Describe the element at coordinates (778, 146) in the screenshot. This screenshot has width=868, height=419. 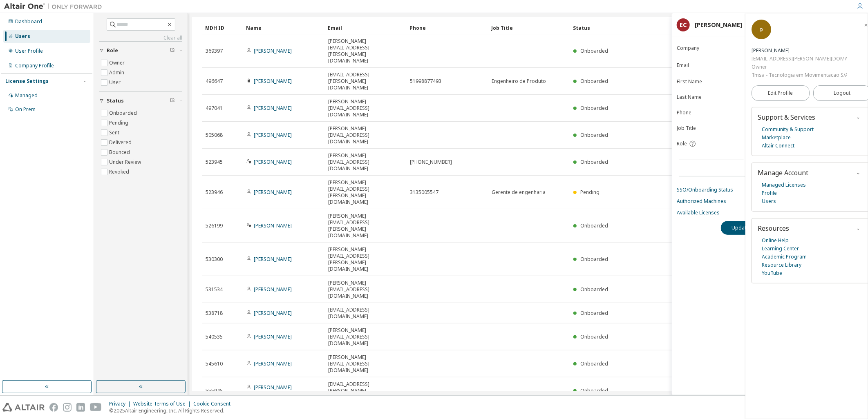
I see `a: Altair Connect` at that location.